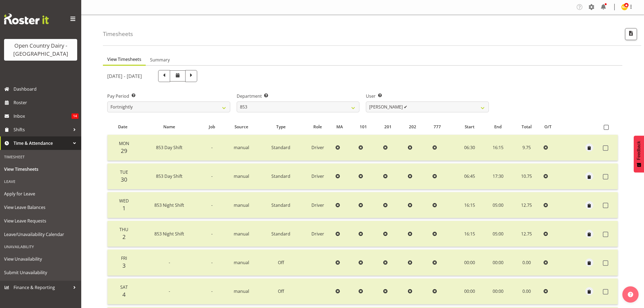 This screenshot has height=308, width=644. Describe the element at coordinates (212, 127) in the screenshot. I see `span: Job` at that location.